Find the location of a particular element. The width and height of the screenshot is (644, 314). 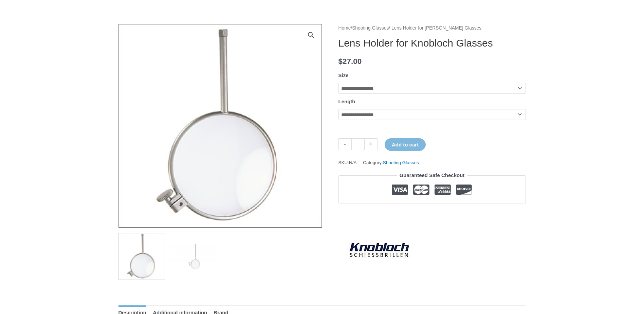

a: View full-screen image gallery is located at coordinates (311, 35).